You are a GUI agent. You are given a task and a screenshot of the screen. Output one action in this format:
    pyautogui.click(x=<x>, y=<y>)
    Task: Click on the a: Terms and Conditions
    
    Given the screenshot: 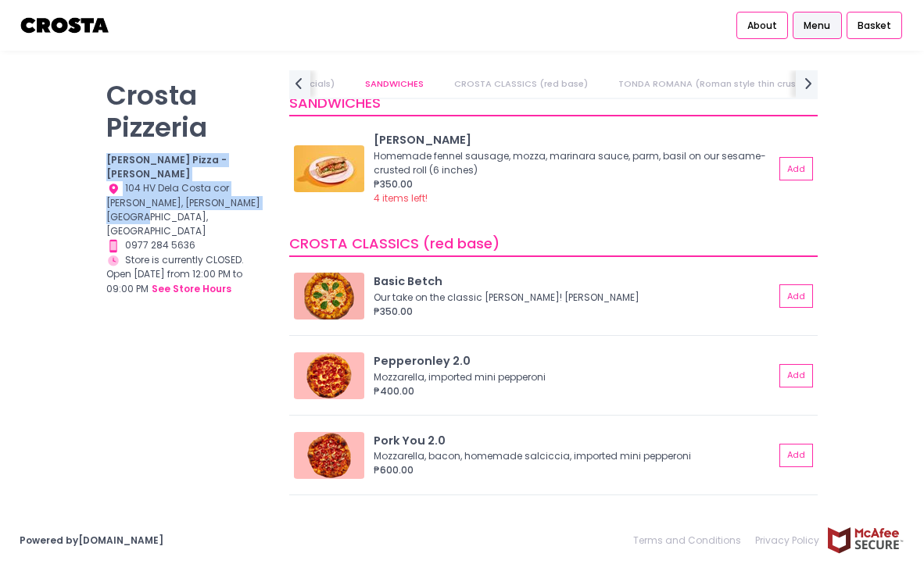 What is the action you would take?
    pyautogui.click(x=691, y=541)
    